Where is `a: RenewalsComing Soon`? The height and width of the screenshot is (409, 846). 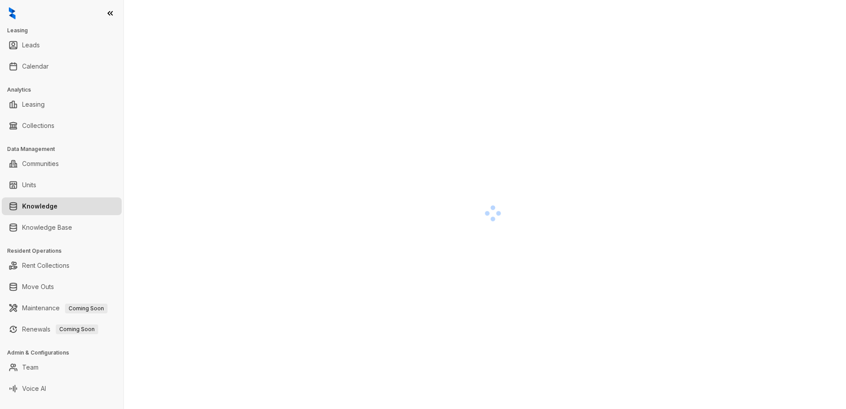
a: RenewalsComing Soon is located at coordinates (60, 329).